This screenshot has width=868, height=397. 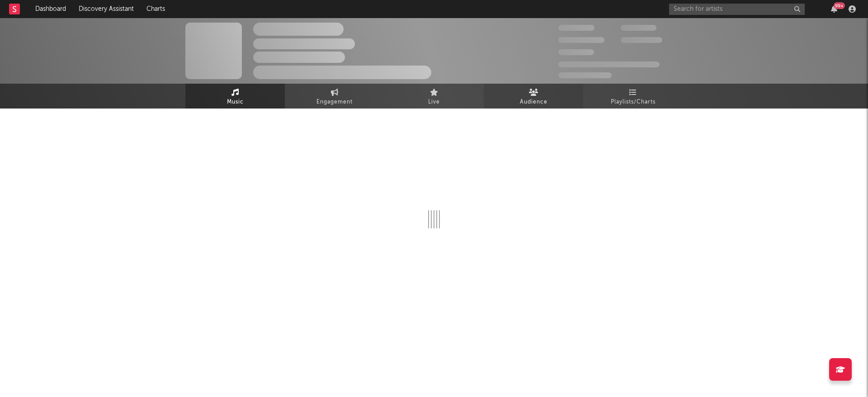 I want to click on a: Engagement, so click(x=335, y=96).